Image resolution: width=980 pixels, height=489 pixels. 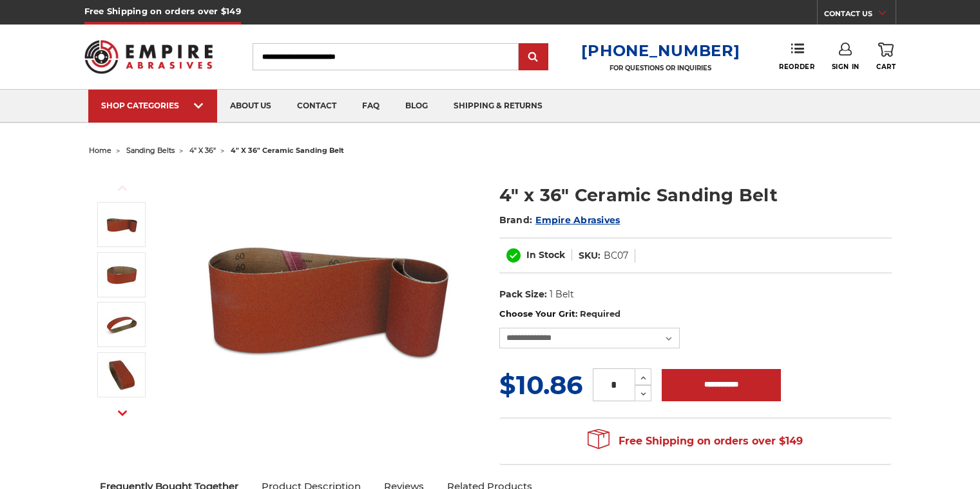 I want to click on label: Choose Your Grit:, so click(x=695, y=314).